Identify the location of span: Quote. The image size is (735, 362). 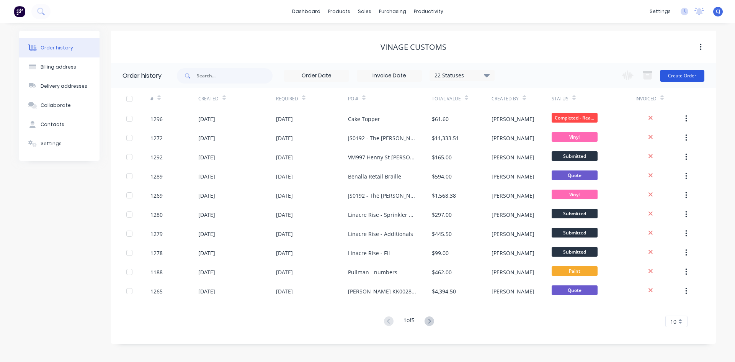
(575, 175).